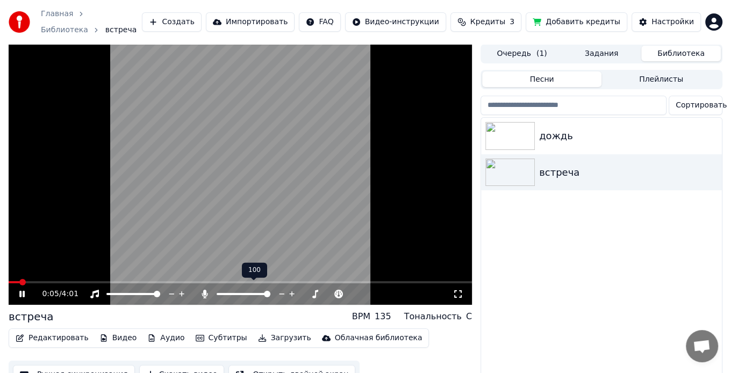 This screenshot has width=731, height=373. What do you see at coordinates (166, 338) in the screenshot?
I see `button: Аудио` at bounding box center [166, 338].